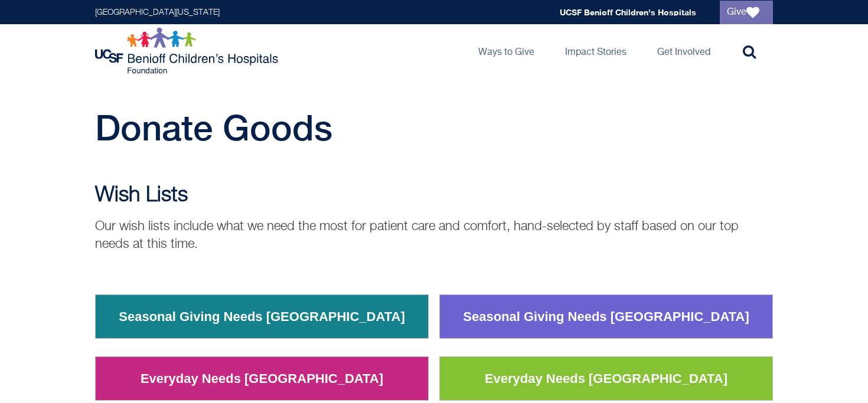 The width and height of the screenshot is (868, 403). What do you see at coordinates (596, 51) in the screenshot?
I see `a: Impact Stories` at bounding box center [596, 51].